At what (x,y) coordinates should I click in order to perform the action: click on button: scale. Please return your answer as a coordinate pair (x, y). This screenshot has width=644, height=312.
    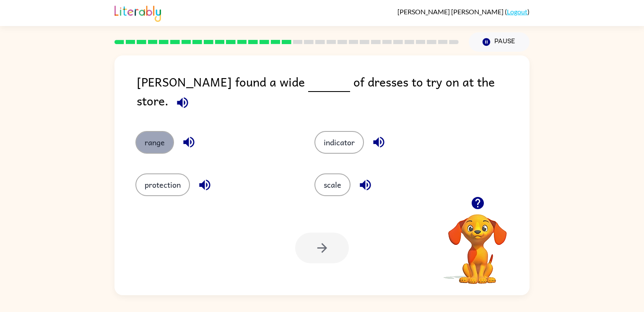
    Looking at the image, I should click on (332, 184).